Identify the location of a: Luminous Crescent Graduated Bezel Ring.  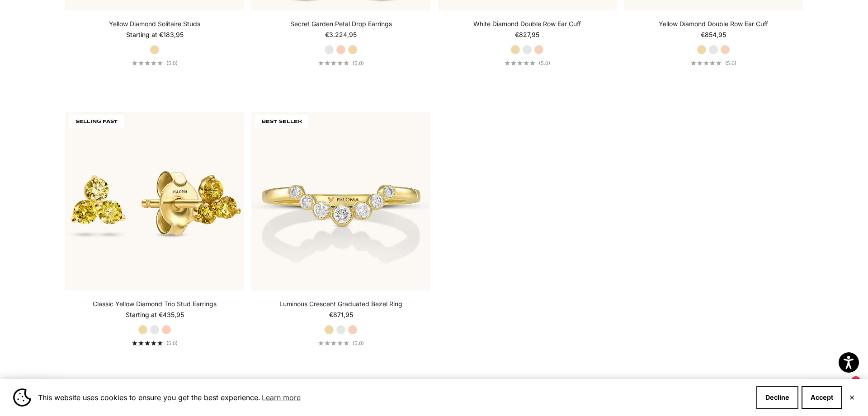
(341, 304).